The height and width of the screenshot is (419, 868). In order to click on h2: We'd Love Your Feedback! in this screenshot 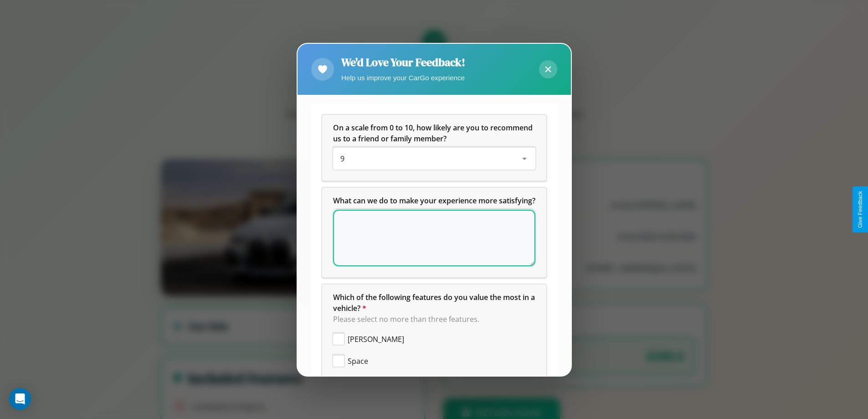, I will do `click(403, 62)`.